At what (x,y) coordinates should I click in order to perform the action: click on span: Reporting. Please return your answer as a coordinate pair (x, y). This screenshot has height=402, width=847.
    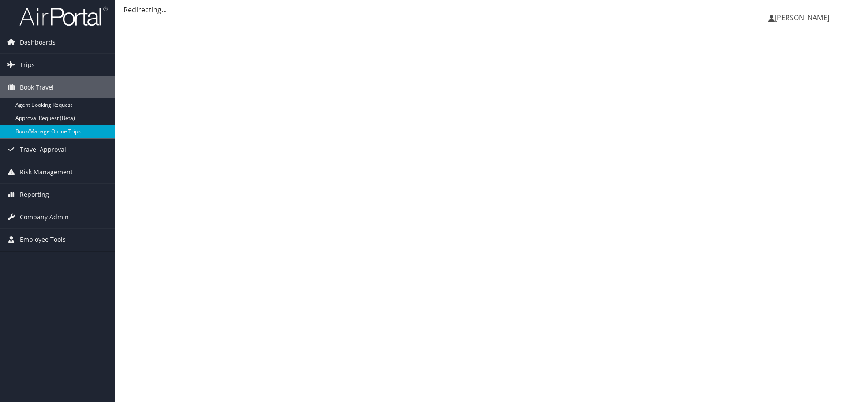
    Looking at the image, I should click on (34, 195).